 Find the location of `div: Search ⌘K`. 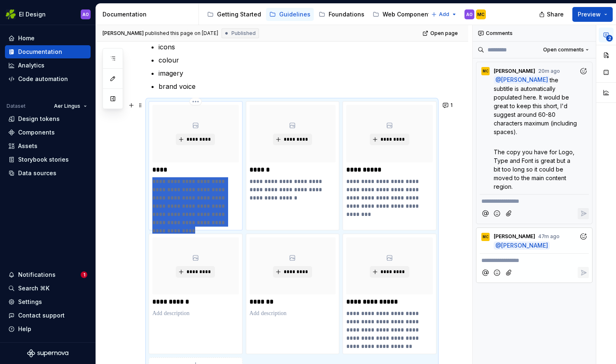

div: Search ⌘K is located at coordinates (34, 288).